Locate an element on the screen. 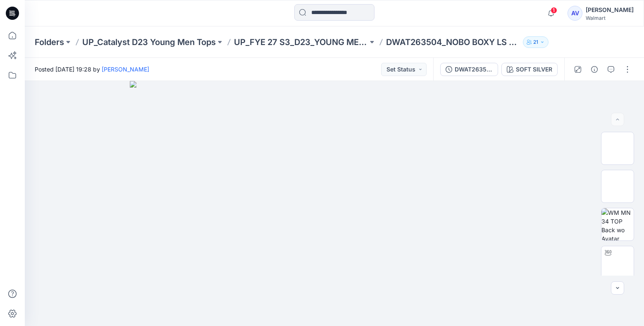 The image size is (644, 326). p: DWAT263504_NOBO BOXY LS TEE is located at coordinates (453, 42).